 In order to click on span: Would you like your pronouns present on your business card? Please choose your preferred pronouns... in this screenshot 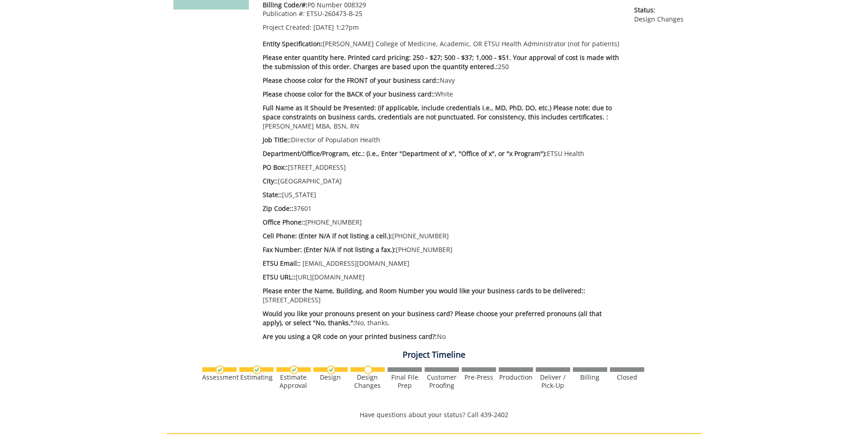, I will do `click(432, 318)`.